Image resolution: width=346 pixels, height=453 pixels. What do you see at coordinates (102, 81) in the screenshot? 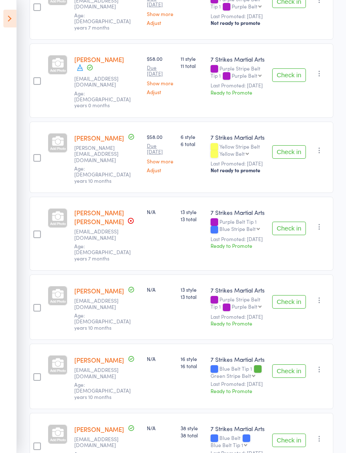
I see `small: Dadams_82@hotmail.com` at bounding box center [102, 81].